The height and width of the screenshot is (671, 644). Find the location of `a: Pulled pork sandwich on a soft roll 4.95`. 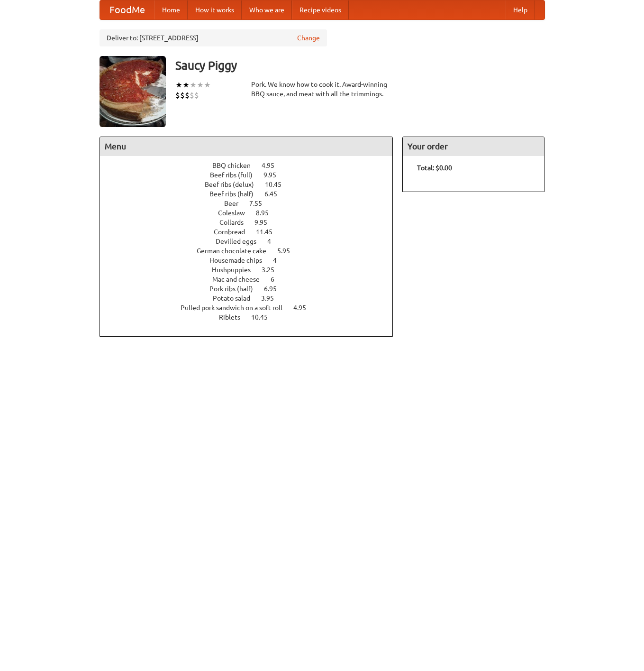

a: Pulled pork sandwich on a soft roll 4.95 is located at coordinates (252, 307).